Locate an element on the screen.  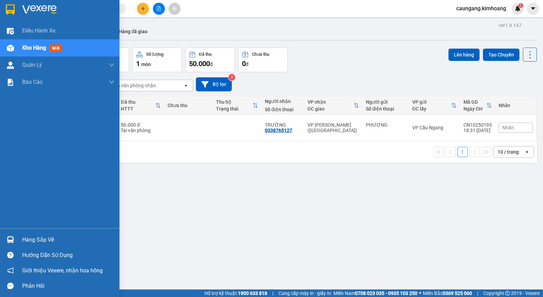
button: 1 is located at coordinates (463, 152).